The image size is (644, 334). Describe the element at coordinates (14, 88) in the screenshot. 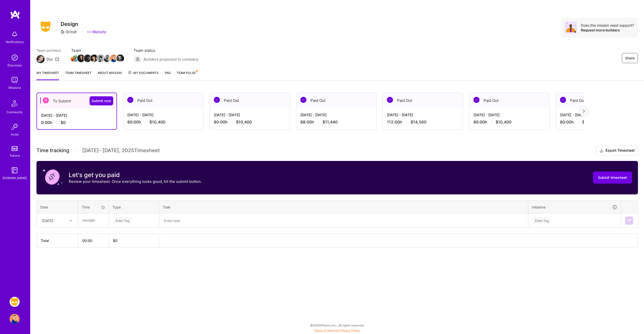

I see `div: Missions` at that location.